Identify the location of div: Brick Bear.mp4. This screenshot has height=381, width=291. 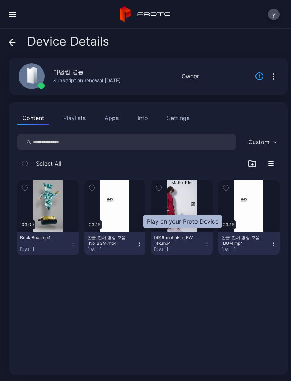
(40, 238).